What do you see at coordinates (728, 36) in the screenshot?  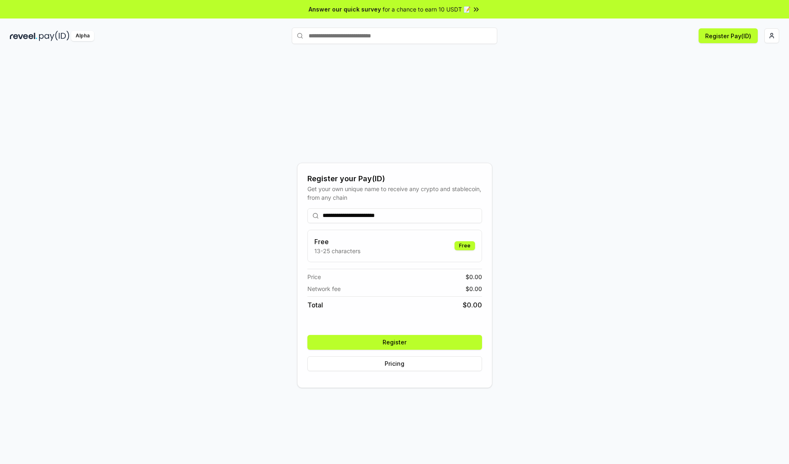 I see `button: Register Pay(ID)` at bounding box center [728, 36].